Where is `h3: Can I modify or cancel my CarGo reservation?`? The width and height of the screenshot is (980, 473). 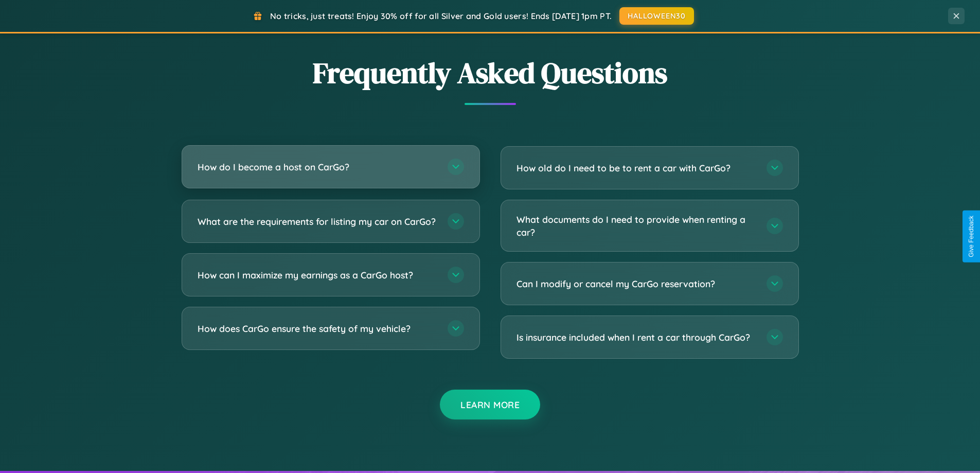 h3: Can I modify or cancel my CarGo reservation? is located at coordinates (636, 284).